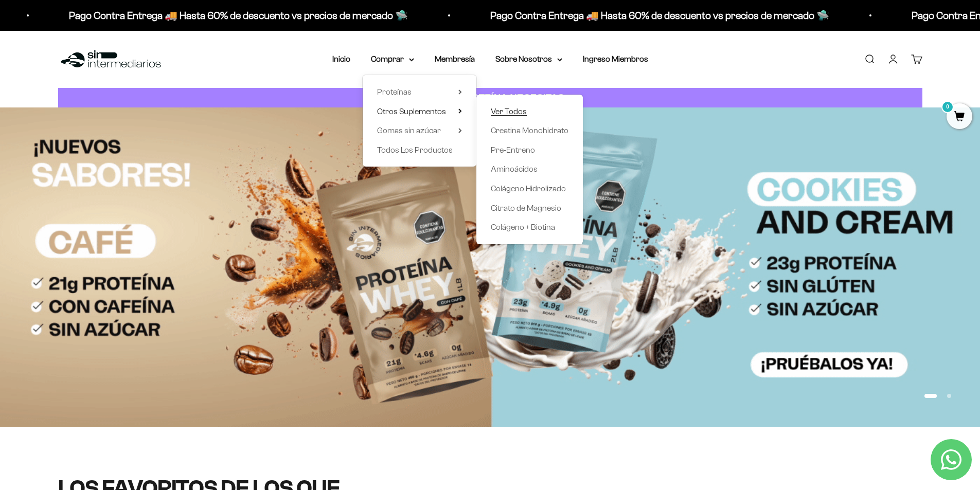  What do you see at coordinates (394, 91) in the screenshot?
I see `span: Proteínas` at bounding box center [394, 91].